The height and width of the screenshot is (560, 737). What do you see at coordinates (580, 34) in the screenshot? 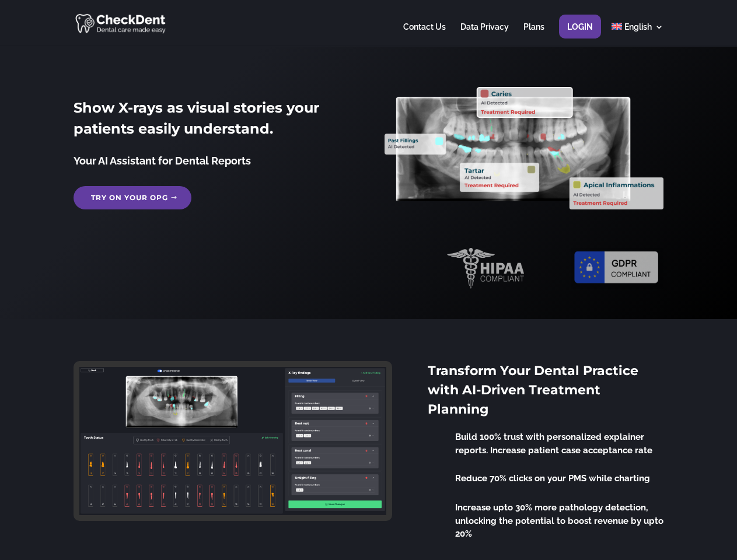
I see `a: Login` at bounding box center [580, 34].